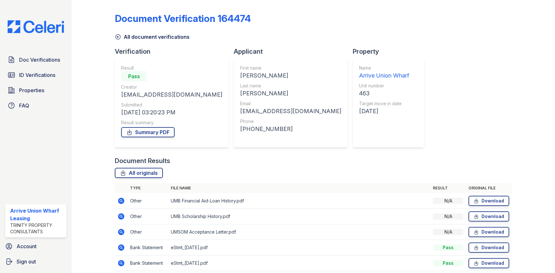 This screenshot has height=273, width=555. Describe the element at coordinates (174, 51) in the screenshot. I see `div: Verification` at that location.